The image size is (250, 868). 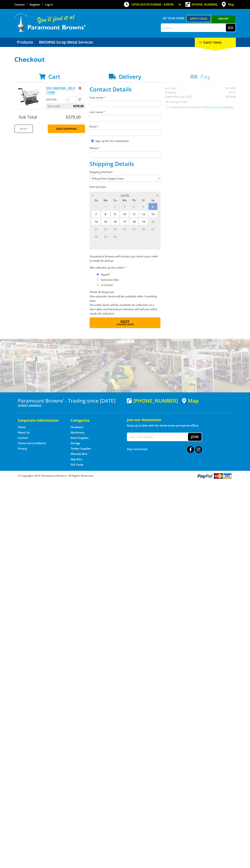 What do you see at coordinates (24, 432) in the screenshot?
I see `a: Go to the About Us page` at bounding box center [24, 432].